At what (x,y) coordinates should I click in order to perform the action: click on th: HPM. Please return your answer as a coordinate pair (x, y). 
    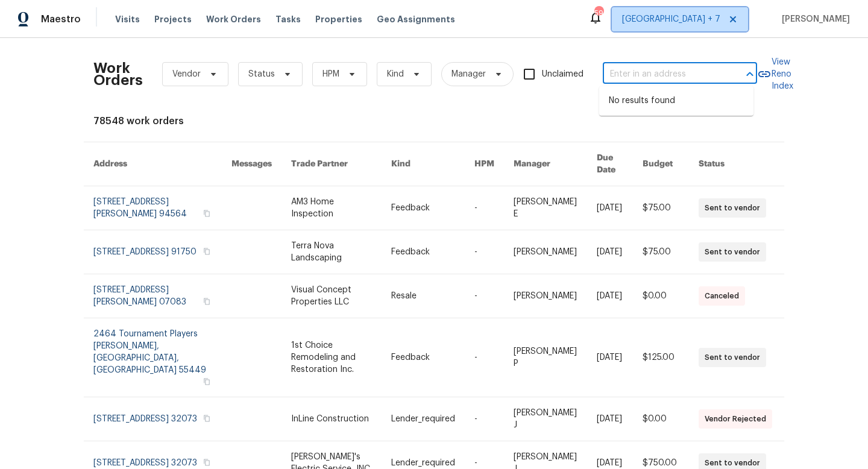
    Looking at the image, I should click on (484, 164).